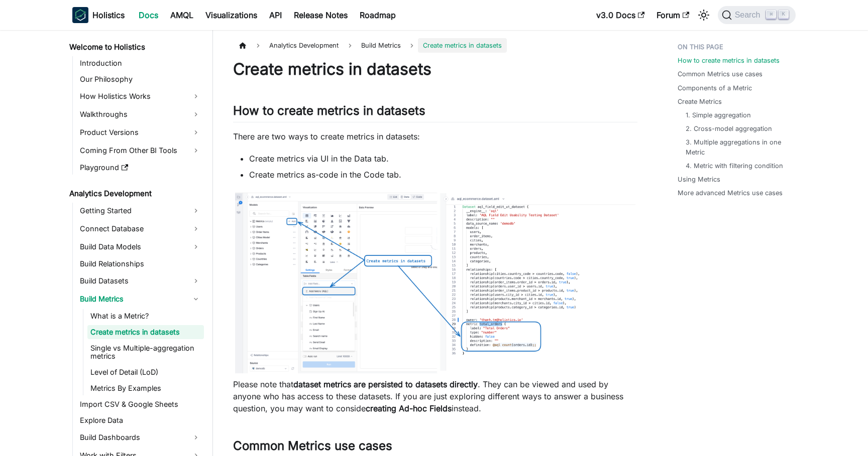 This screenshot has height=456, width=868. Describe the element at coordinates (699, 180) in the screenshot. I see `a: Using Metrics` at that location.